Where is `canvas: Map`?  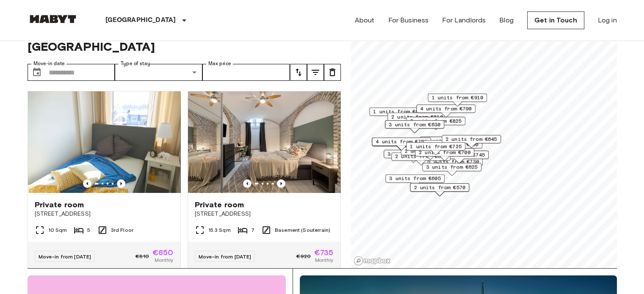
canvas: Map is located at coordinates (484, 141).